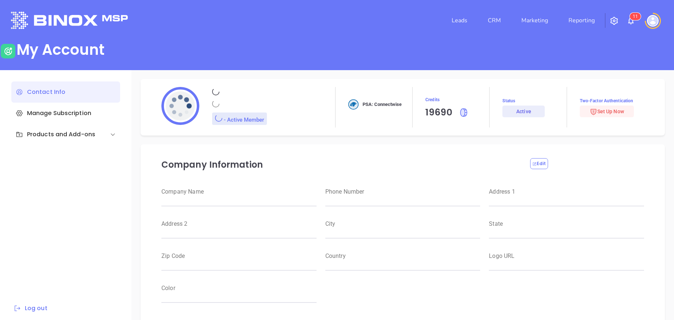 This screenshot has height=320, width=674. Describe the element at coordinates (341, 165) in the screenshot. I see `p: Company Information` at that location.